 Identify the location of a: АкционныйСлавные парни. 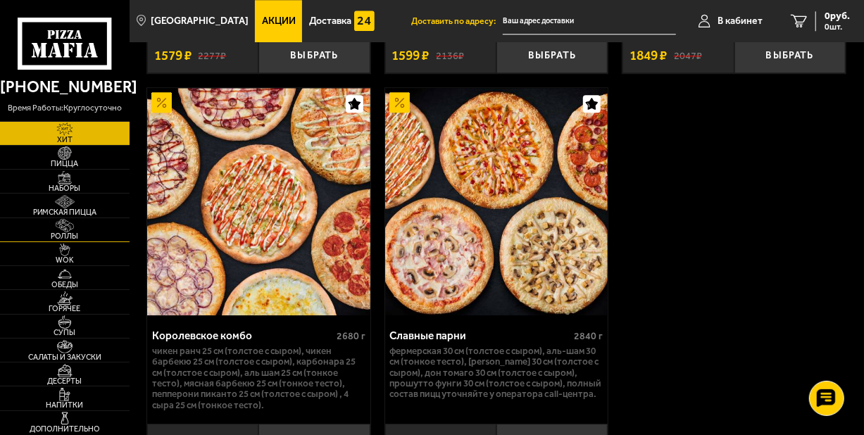
(496, 201).